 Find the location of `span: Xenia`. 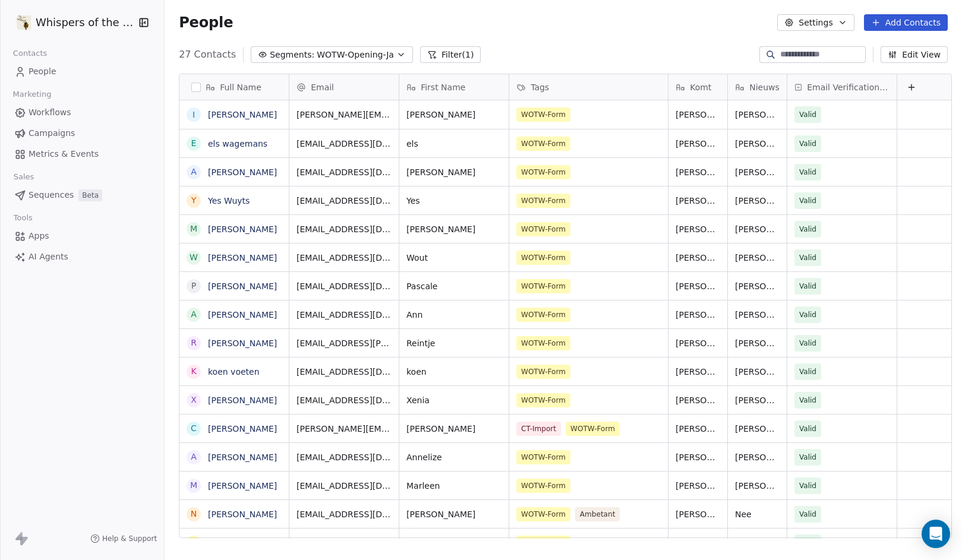

span: Xenia is located at coordinates (454, 400).